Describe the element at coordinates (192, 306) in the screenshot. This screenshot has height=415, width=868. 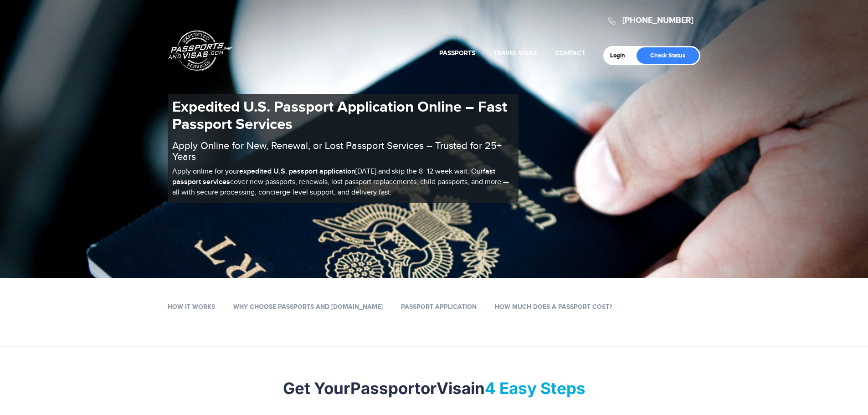
I see `a: How it works` at that location.